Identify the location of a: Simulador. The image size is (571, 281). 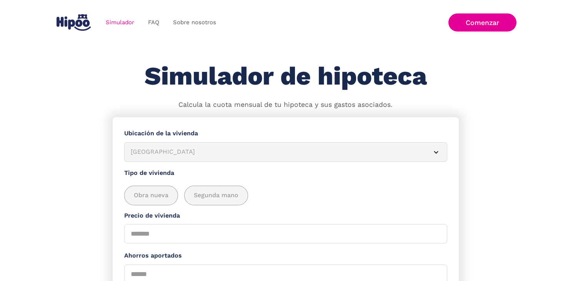
(120, 22).